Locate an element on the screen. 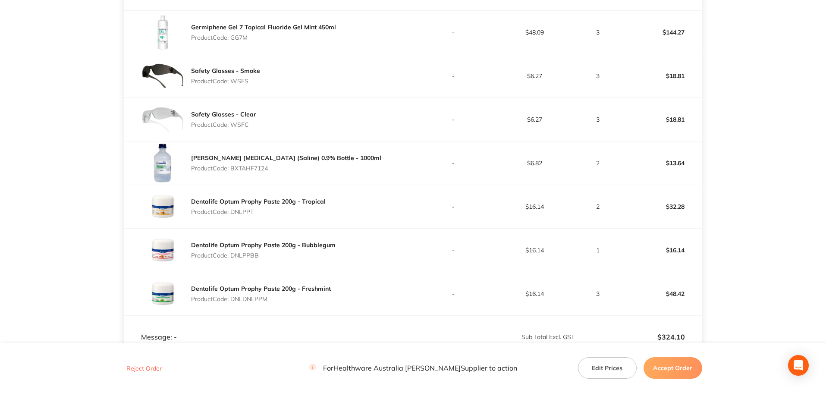  button: Accept Order is located at coordinates (673, 368).